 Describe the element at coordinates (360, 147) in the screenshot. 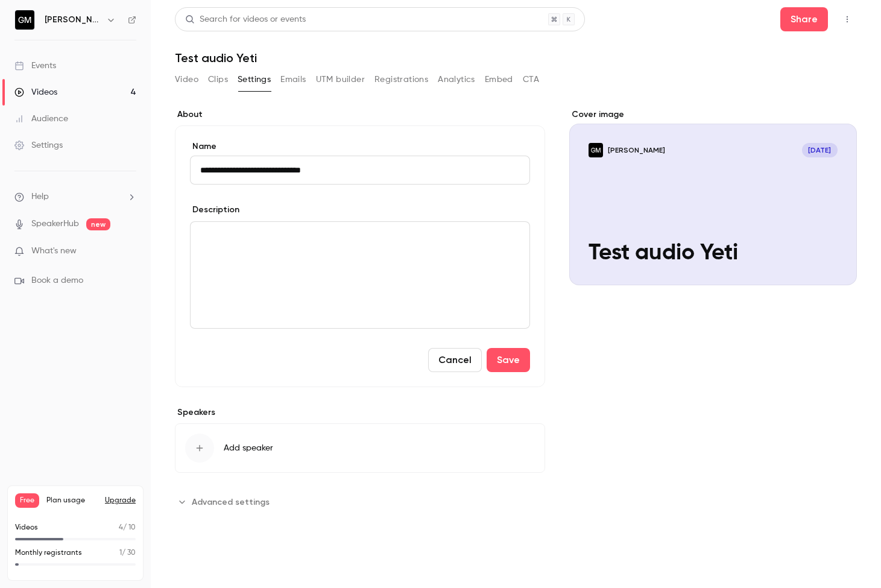

I see `label: Name` at that location.